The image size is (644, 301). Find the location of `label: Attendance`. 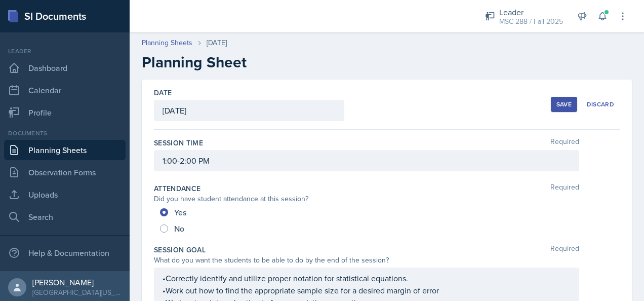

label: Attendance is located at coordinates (177, 189).